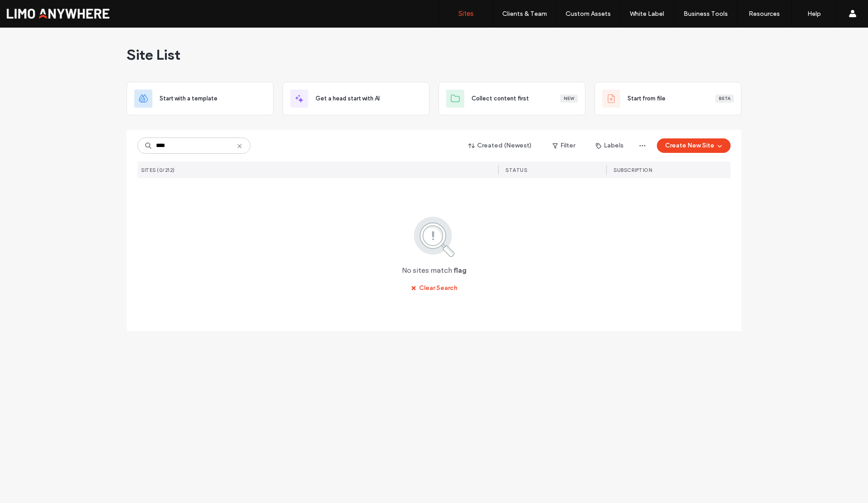 The height and width of the screenshot is (503, 868). What do you see at coordinates (764, 14) in the screenshot?
I see `label: Resources` at bounding box center [764, 14].